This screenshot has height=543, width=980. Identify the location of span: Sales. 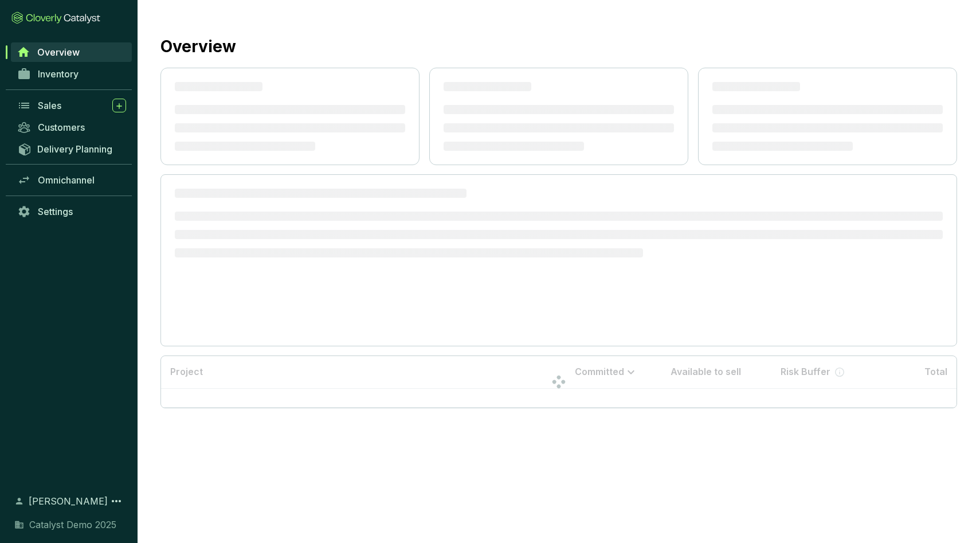
(49, 106).